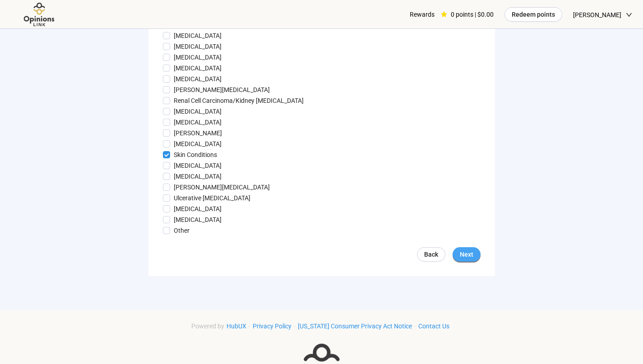 The height and width of the screenshot is (364, 643). What do you see at coordinates (431, 254) in the screenshot?
I see `span: Back` at bounding box center [431, 254].